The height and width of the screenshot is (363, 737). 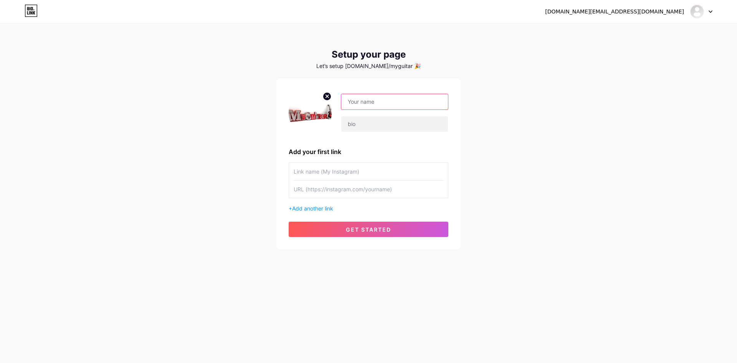 I want to click on span: Add another link, so click(x=313, y=208).